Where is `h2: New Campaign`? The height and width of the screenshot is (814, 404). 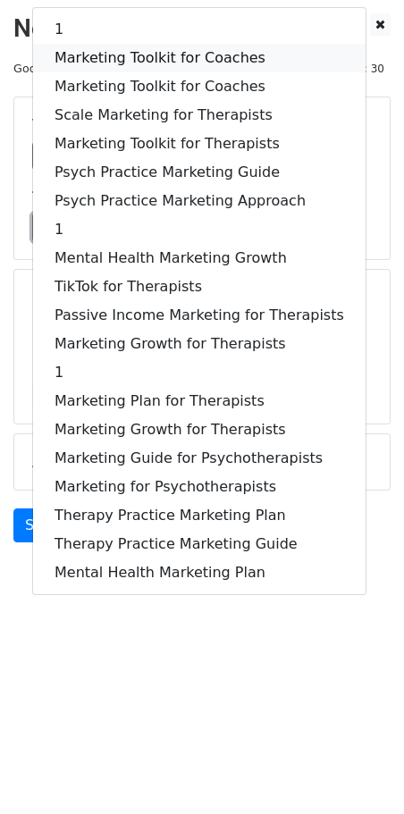 h2: New Campaign is located at coordinates (202, 29).